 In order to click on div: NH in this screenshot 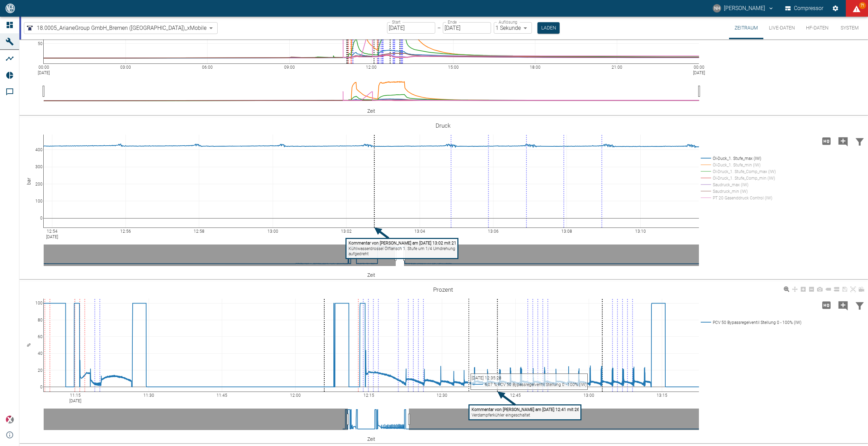, I will do `click(717, 8)`.